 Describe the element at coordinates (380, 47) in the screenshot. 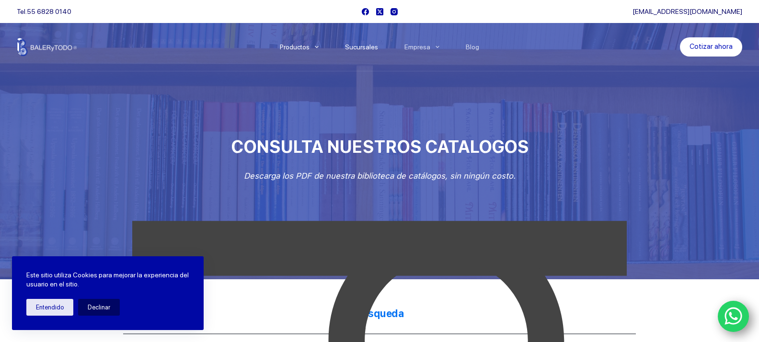

I see `nav: Menu Principal` at that location.